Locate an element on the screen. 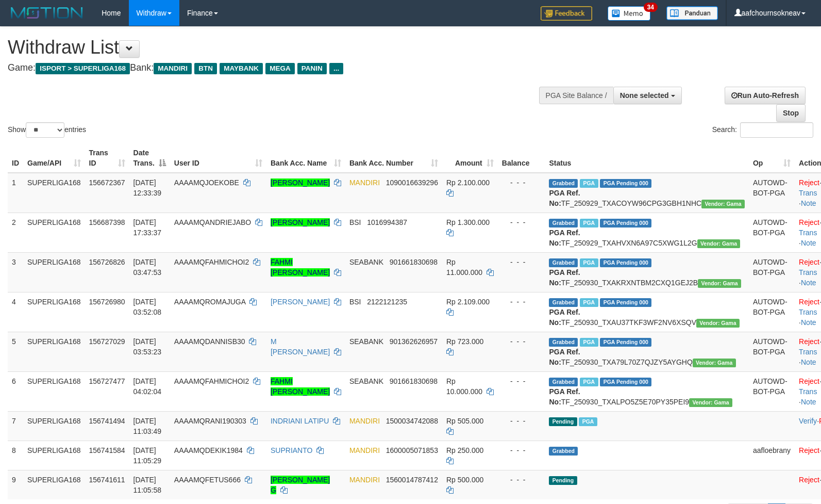 This screenshot has width=821, height=504. td: 5 is located at coordinates (15, 351).